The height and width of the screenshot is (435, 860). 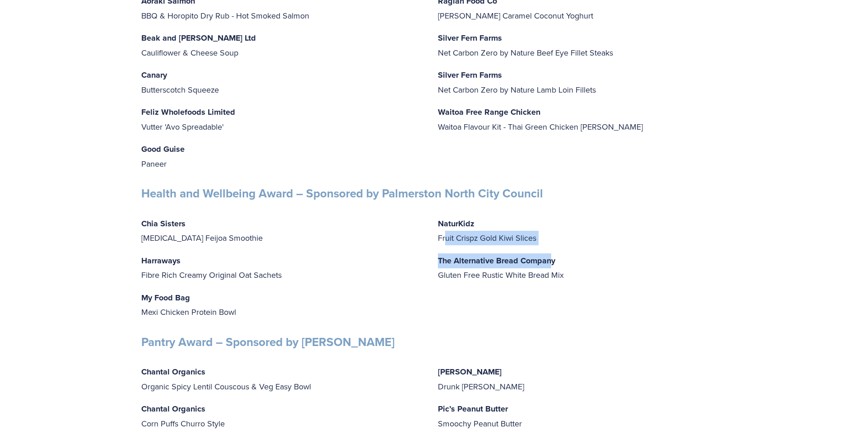 What do you see at coordinates (282, 305) in the screenshot?
I see `p: Mexi Chicken Protein Bowl` at bounding box center [282, 305].